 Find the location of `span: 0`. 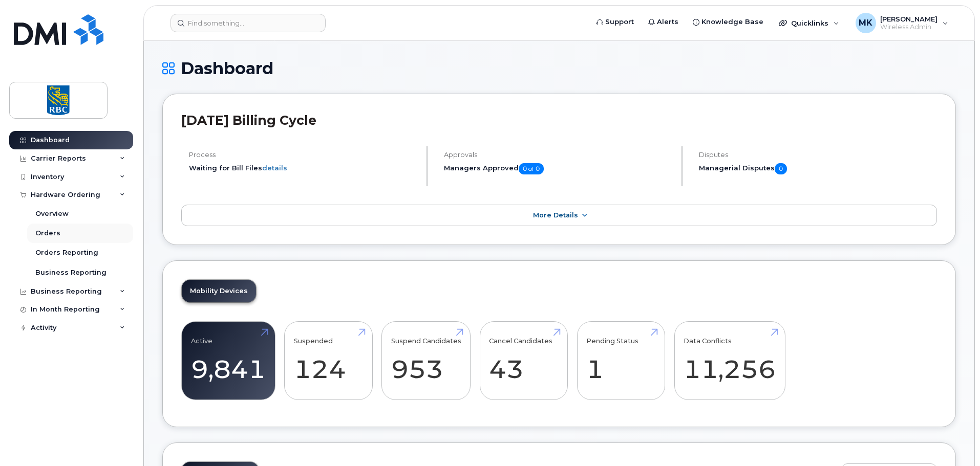

span: 0 is located at coordinates (781, 169).